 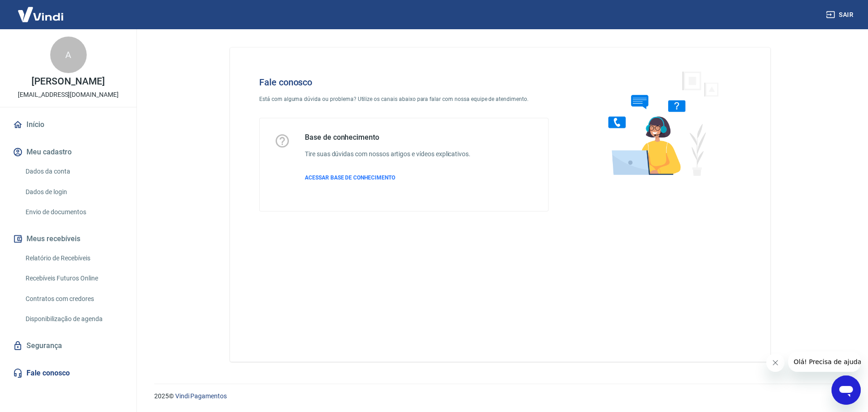 What do you see at coordinates (68, 152) in the screenshot?
I see `button: Meu cadastro` at bounding box center [68, 152].